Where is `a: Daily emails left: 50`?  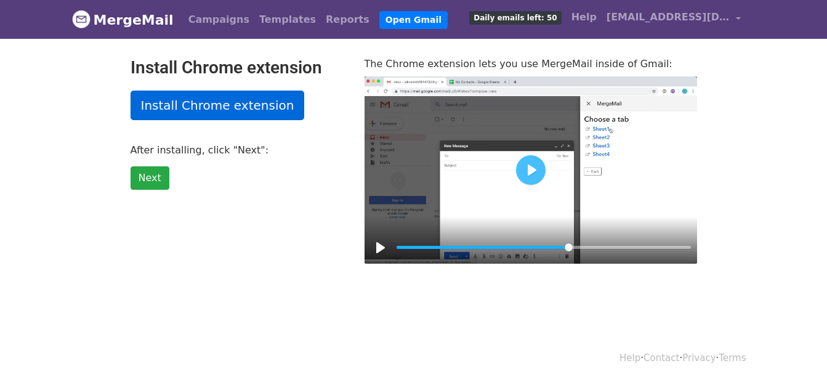
a: Daily emails left: 50 is located at coordinates (515, 17).